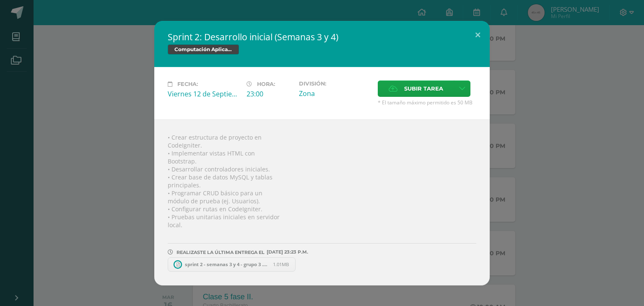 Image resolution: width=644 pixels, height=306 pixels. I want to click on div: Zona, so click(335, 93).